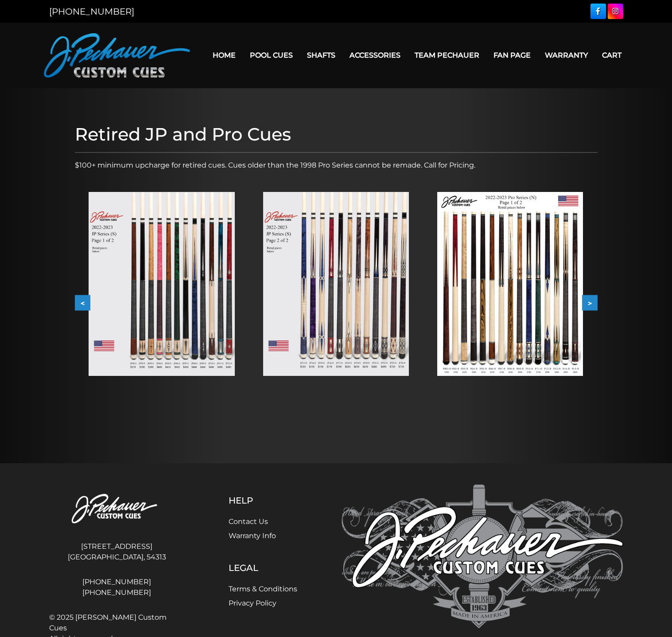 This screenshot has width=672, height=637. What do you see at coordinates (375, 55) in the screenshot?
I see `a: Accessories` at bounding box center [375, 55].